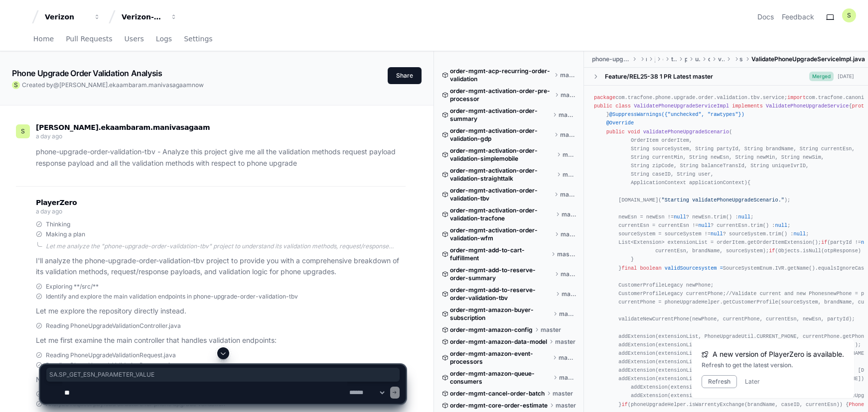 Image resolution: width=868 pixels, height=412 pixels. I want to click on span: //Validate current and new Phones, so click(776, 294).